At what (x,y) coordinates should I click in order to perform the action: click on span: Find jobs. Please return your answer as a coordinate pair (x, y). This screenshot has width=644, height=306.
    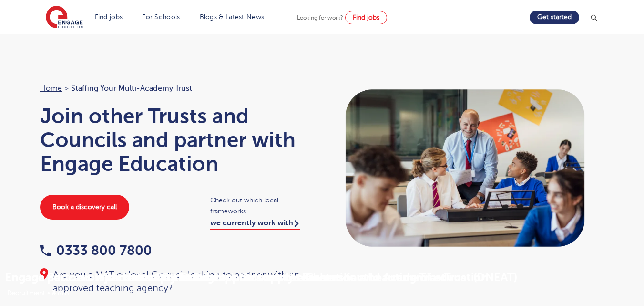
    Looking at the image, I should click on (366, 17).